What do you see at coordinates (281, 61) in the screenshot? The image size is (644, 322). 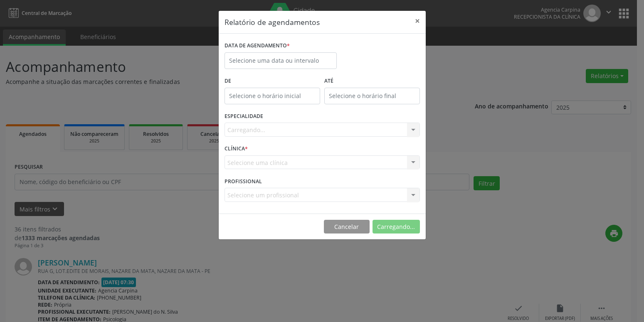 I see `input: Selecione uma data ou intervalo` at bounding box center [281, 61].